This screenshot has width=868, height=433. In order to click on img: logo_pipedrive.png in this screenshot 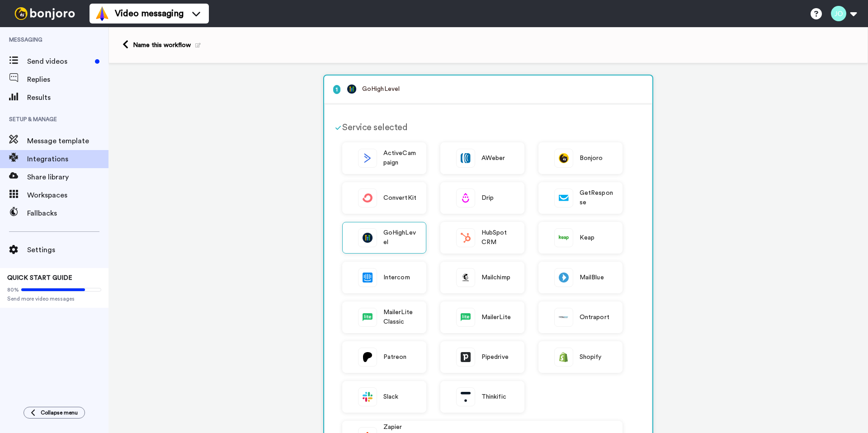, I will do `click(465, 357)`.